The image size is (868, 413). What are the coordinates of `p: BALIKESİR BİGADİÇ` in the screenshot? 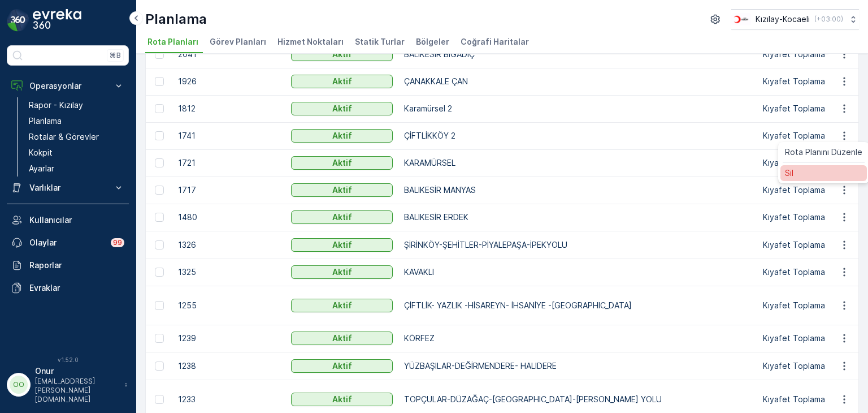 It's located at (577, 55).